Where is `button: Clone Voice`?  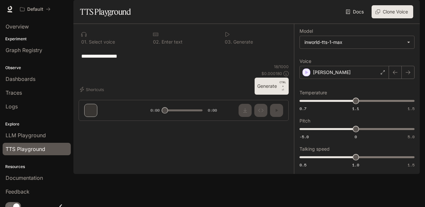
button: Clone Voice is located at coordinates (393, 12).